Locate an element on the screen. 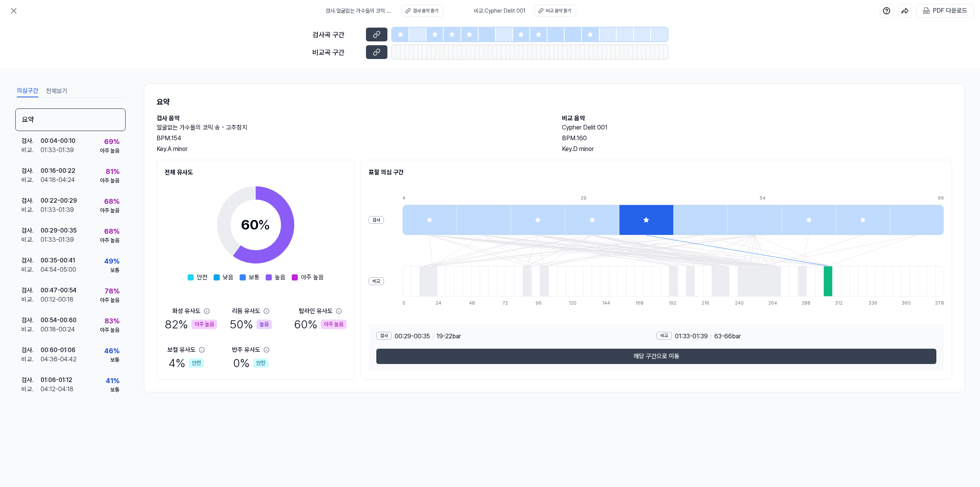 This screenshot has height=487, width=980. div: 비교곡 구간 is located at coordinates (337, 52).